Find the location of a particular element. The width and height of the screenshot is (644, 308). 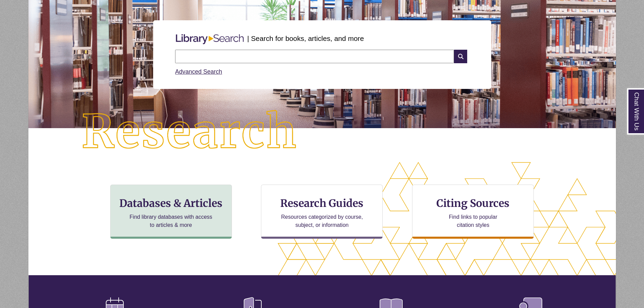

img: Libary Search is located at coordinates (209, 39).